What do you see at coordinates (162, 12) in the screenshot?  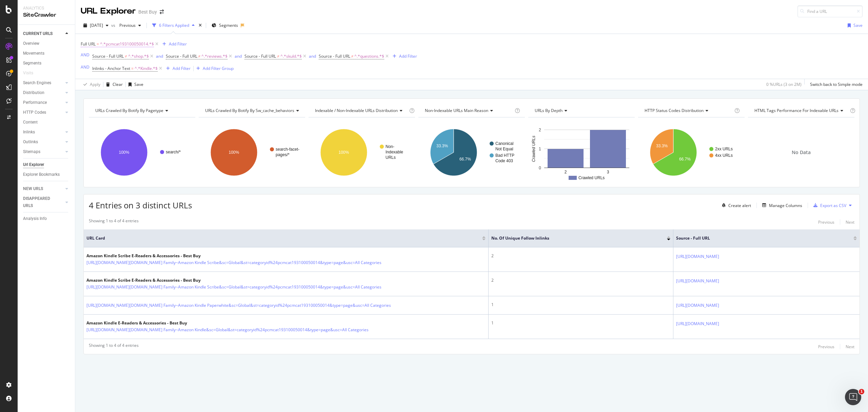 I see `div: arrow-right-arrow-left` at bounding box center [162, 12].